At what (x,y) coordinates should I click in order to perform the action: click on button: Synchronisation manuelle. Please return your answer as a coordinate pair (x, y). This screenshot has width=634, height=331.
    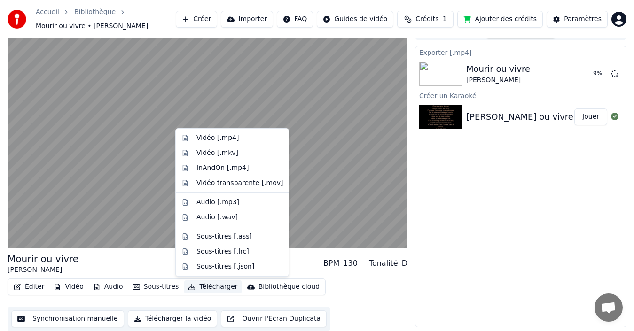
    Looking at the image, I should click on (68, 319).